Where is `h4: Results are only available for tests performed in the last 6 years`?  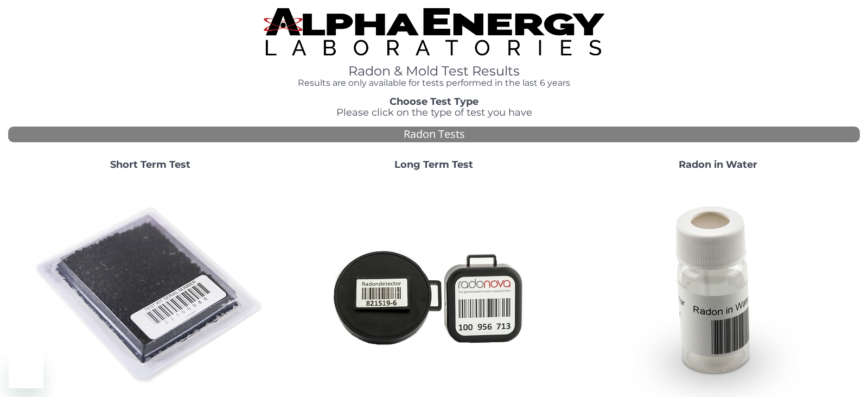 h4: Results are only available for tests performed in the last 6 years is located at coordinates (434, 83).